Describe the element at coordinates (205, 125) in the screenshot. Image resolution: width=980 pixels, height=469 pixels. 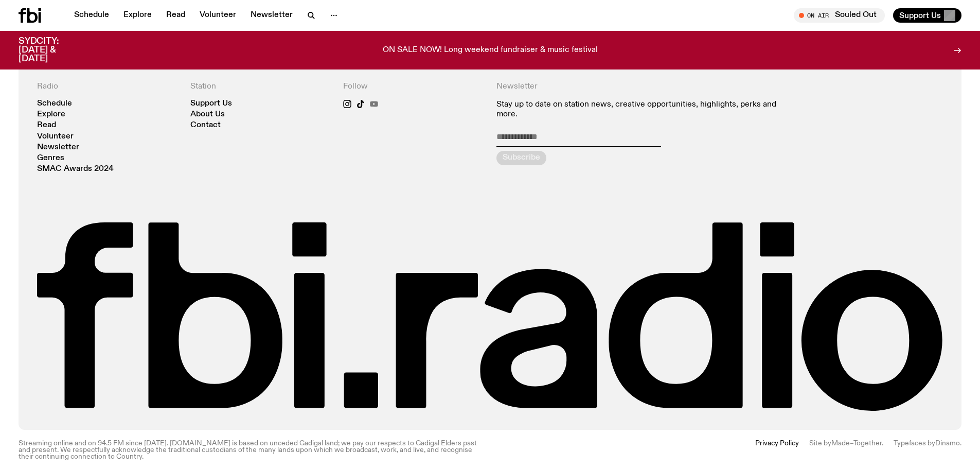
I see `a: Contact` at that location.